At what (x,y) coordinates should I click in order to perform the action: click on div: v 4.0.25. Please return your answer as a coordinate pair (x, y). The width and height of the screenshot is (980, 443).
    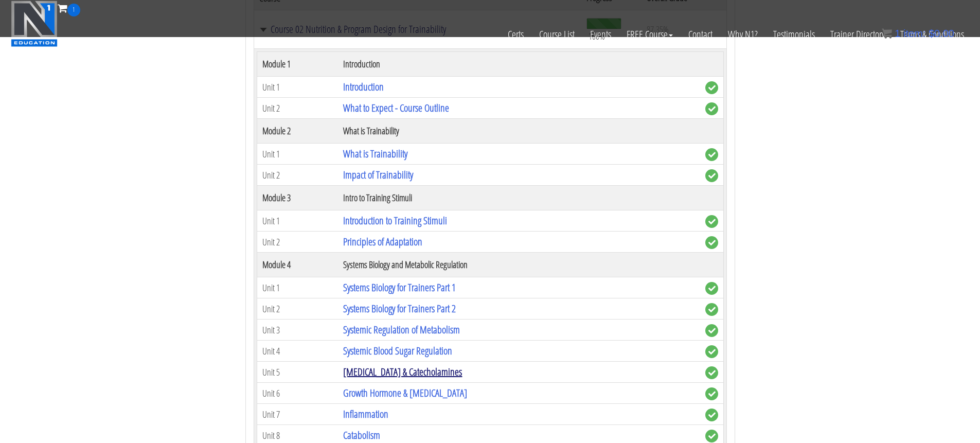
    Looking at the image, I should click on (40, 20).